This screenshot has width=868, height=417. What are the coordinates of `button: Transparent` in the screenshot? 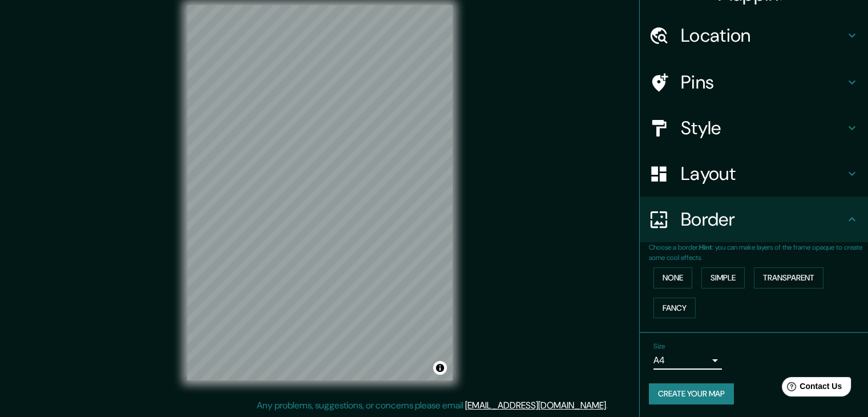 It's located at (789, 278).